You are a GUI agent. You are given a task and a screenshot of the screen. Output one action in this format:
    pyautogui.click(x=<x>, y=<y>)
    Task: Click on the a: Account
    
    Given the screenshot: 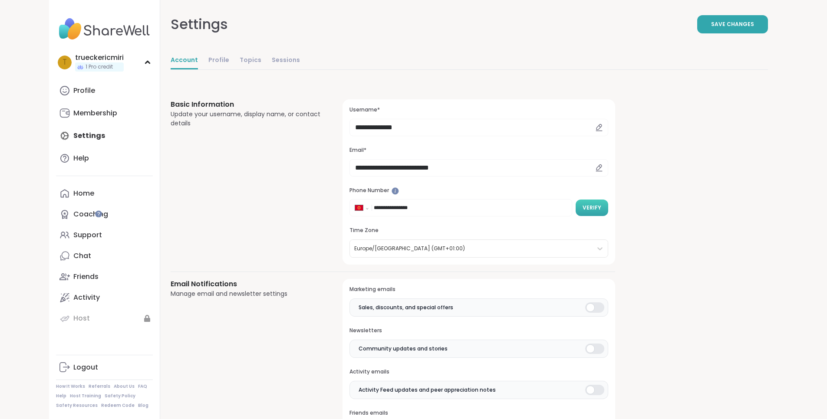 What is the action you would take?
    pyautogui.click(x=184, y=61)
    